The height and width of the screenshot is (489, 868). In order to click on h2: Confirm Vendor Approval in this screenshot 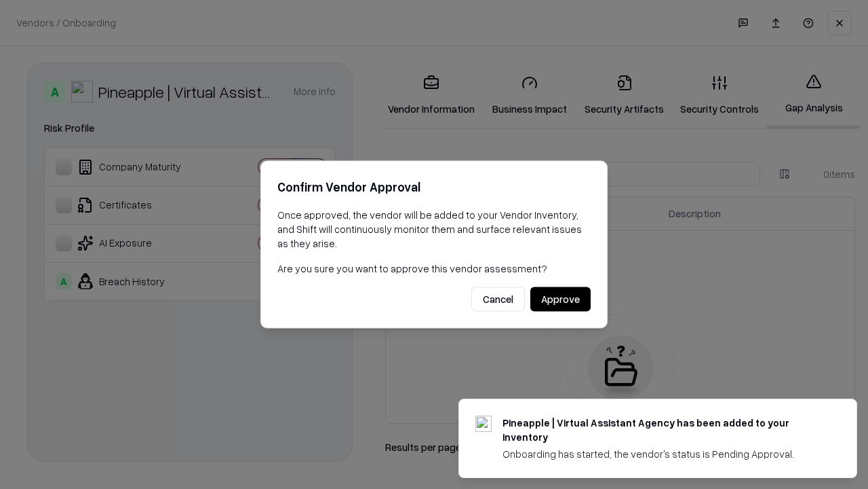, I will do `click(434, 186)`.